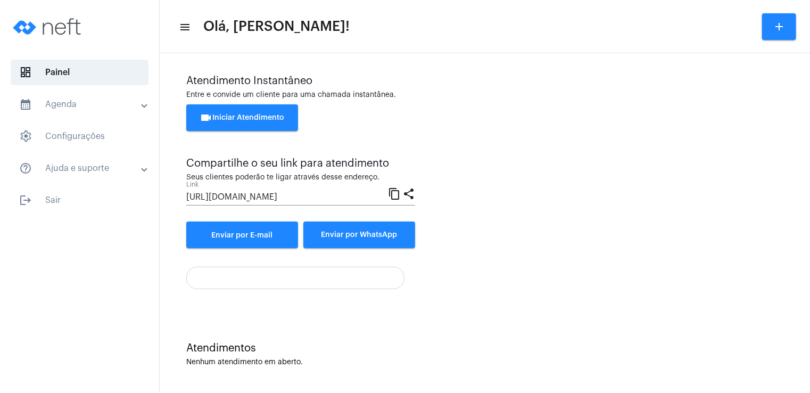 This screenshot has height=393, width=810. I want to click on button: Iniciar Atendimento, so click(242, 118).